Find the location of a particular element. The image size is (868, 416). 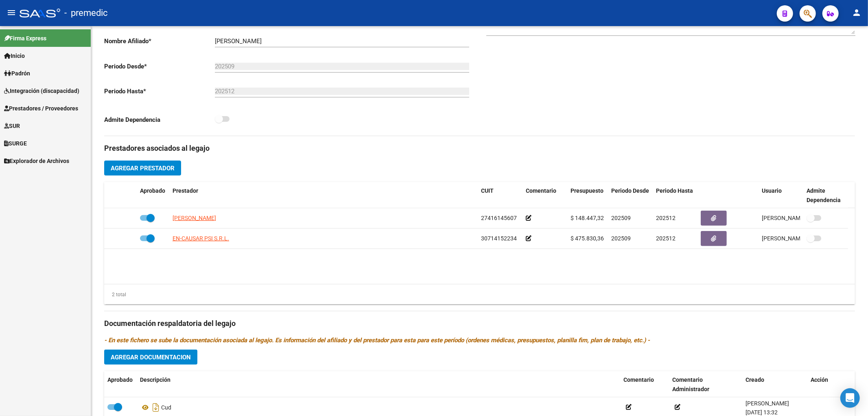

span: 27416145607 is located at coordinates (499, 218).